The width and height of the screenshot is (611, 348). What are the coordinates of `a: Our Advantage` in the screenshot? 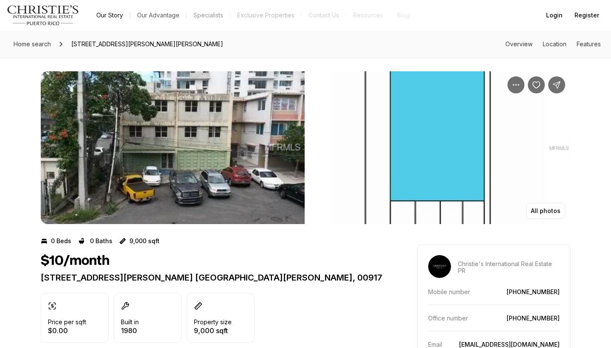 It's located at (158, 15).